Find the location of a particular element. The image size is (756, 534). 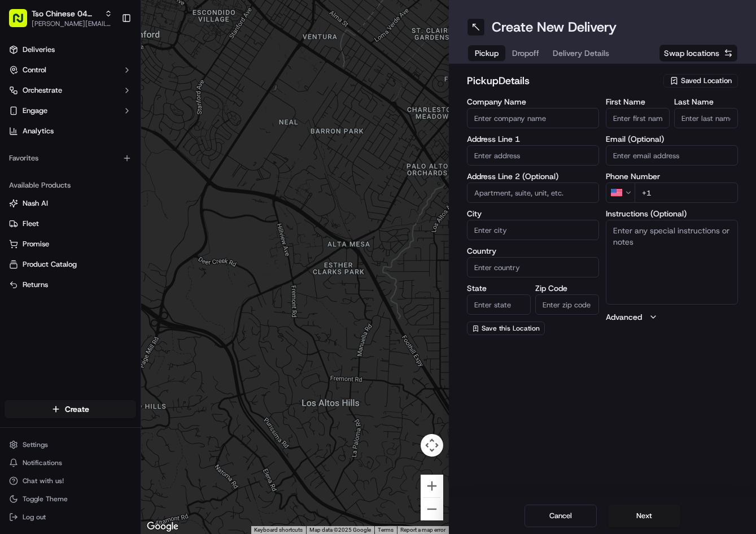

label: Instructions (Optional) is located at coordinates (672, 213).